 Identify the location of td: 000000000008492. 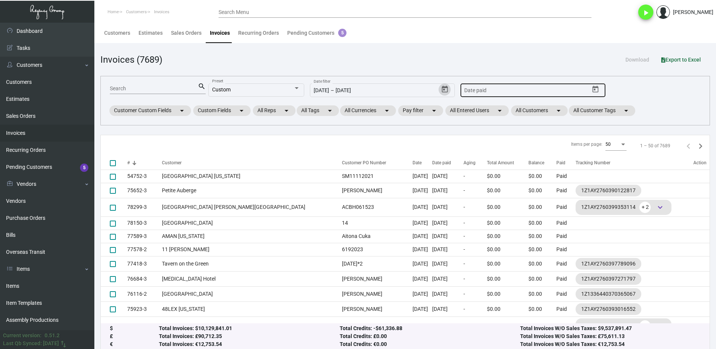
(376, 325).